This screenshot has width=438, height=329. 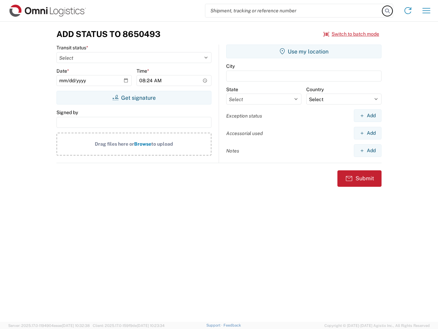 I want to click on button: Switch to batch mode, so click(x=351, y=34).